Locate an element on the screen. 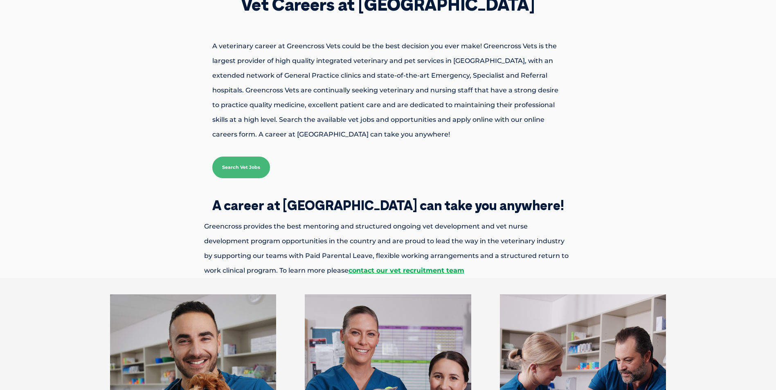  a: Search Vet Jobs is located at coordinates (241, 167).